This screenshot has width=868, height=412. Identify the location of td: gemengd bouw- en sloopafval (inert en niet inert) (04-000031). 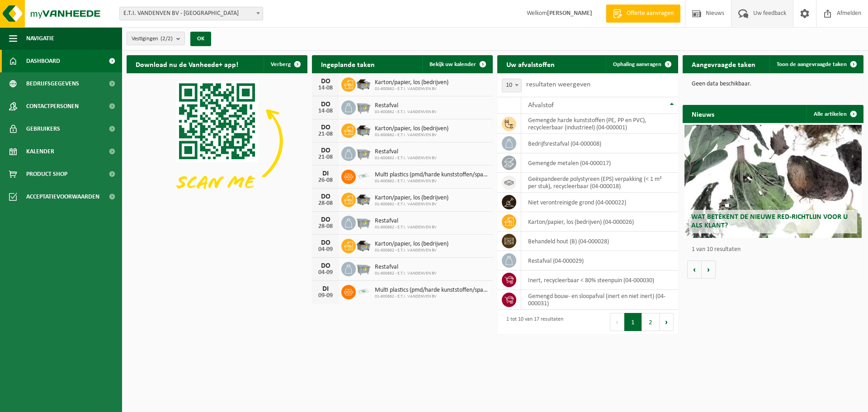
(600, 300).